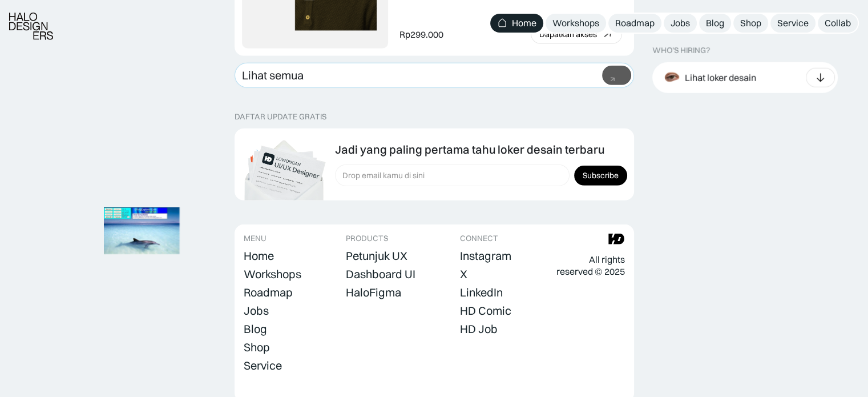 The image size is (868, 397). I want to click on a: Dashboard UI, so click(380, 274).